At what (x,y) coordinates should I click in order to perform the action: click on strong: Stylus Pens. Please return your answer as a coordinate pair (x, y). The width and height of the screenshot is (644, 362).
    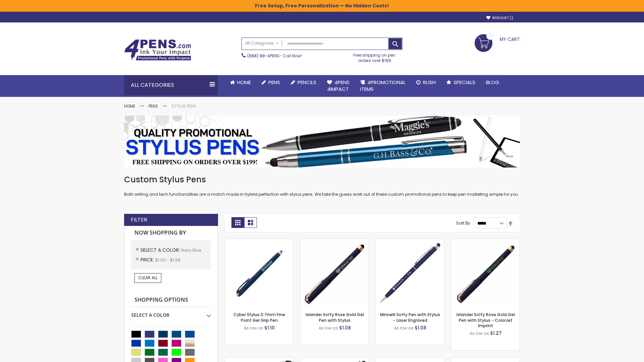
    Looking at the image, I should click on (184, 105).